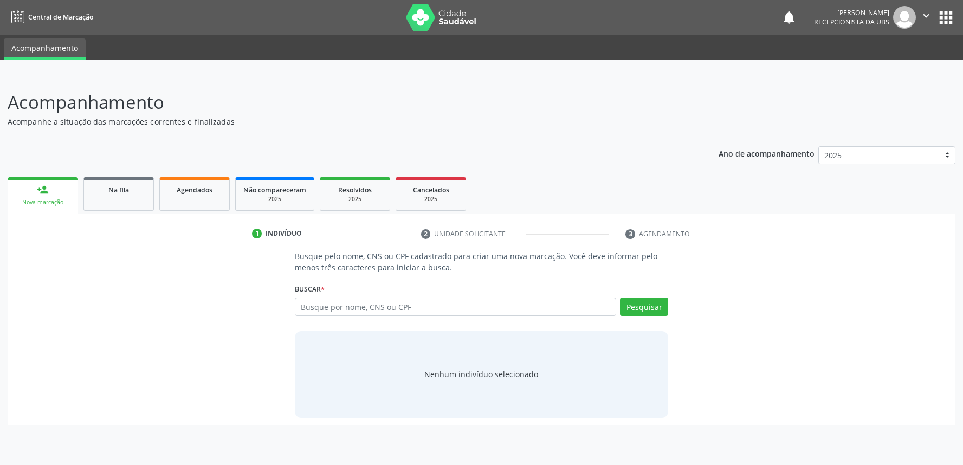 The width and height of the screenshot is (963, 465). Describe the element at coordinates (50, 17) in the screenshot. I see `a: Central de Marcação` at that location.